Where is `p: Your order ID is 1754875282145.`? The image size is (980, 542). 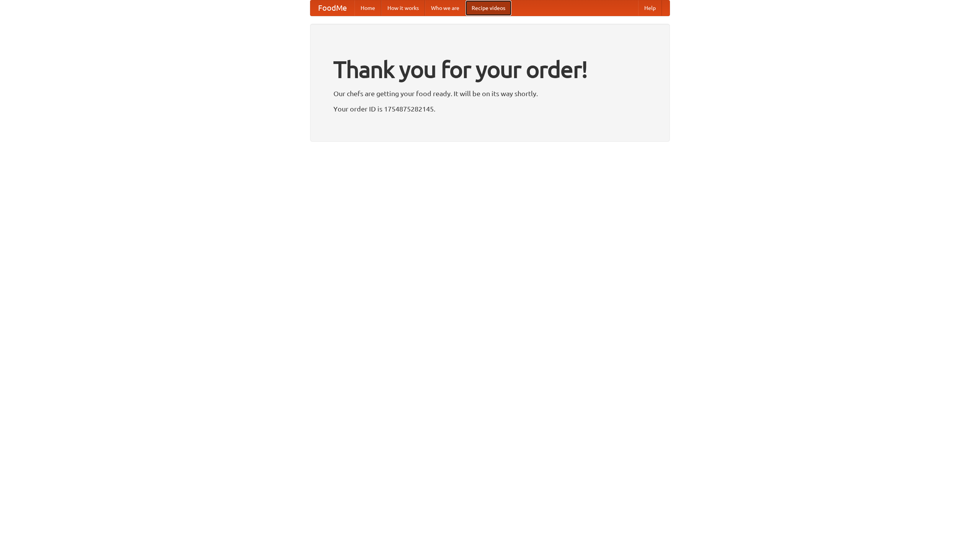
p: Your order ID is 1754875282145. is located at coordinates (490, 109).